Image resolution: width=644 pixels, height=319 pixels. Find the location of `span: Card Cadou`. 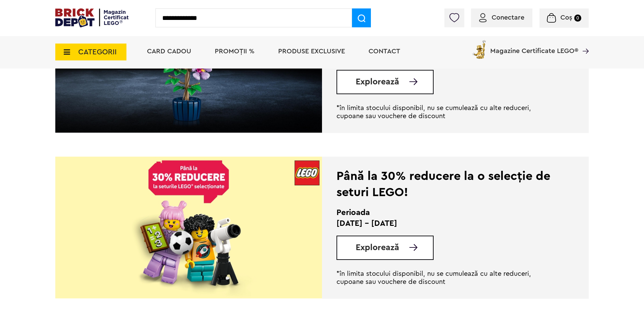

span: Card Cadou is located at coordinates (169, 52).